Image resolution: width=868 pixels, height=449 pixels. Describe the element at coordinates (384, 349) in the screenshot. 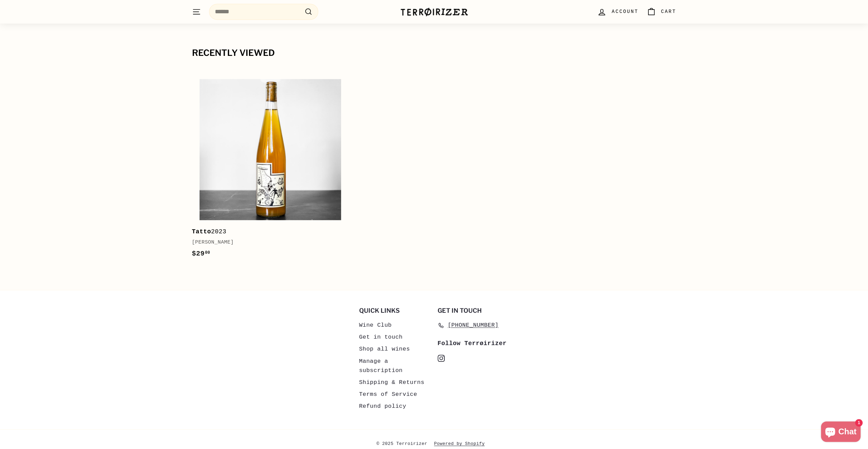

I see `a: Shop all wines` at that location.